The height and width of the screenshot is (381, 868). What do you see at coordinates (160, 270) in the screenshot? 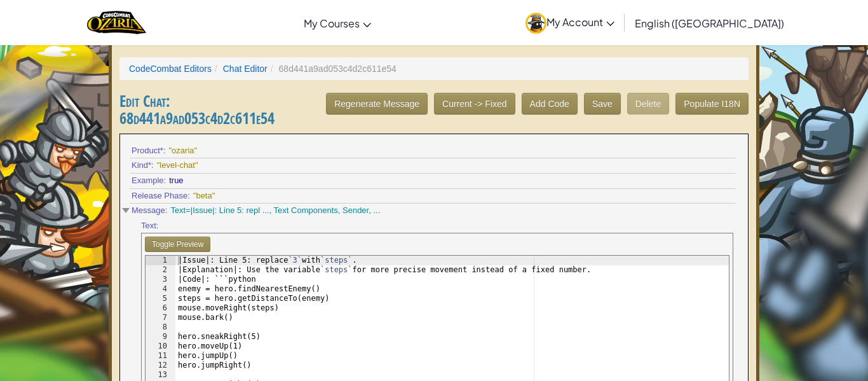
I see `div: 2` at bounding box center [160, 270].